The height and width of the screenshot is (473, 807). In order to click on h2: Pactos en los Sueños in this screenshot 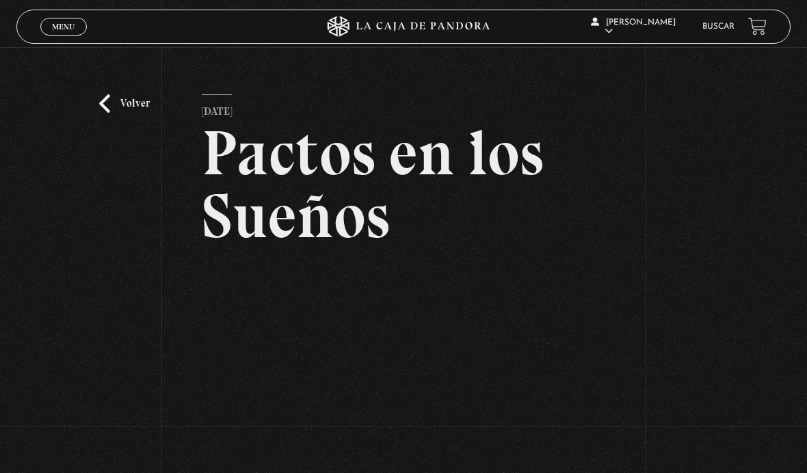, I will do `click(403, 185)`.